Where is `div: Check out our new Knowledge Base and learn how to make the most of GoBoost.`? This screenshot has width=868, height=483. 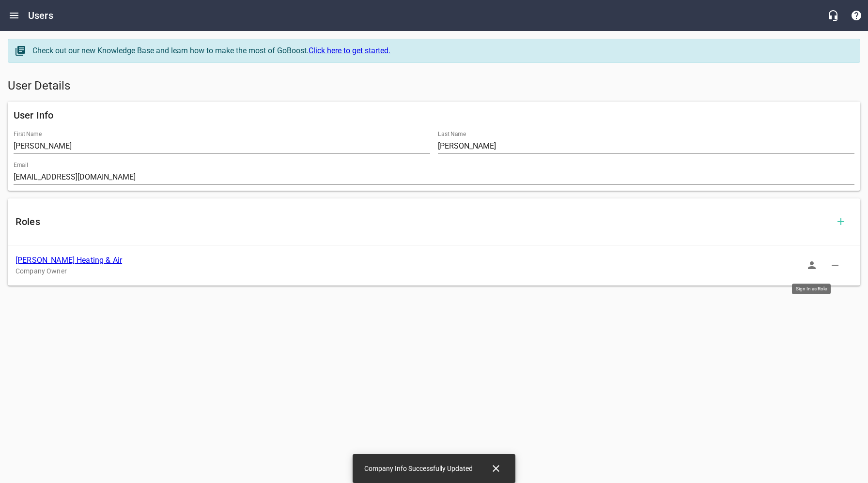
div: Check out our new Knowledge Base and learn how to make the most of GoBoost. is located at coordinates (442, 51).